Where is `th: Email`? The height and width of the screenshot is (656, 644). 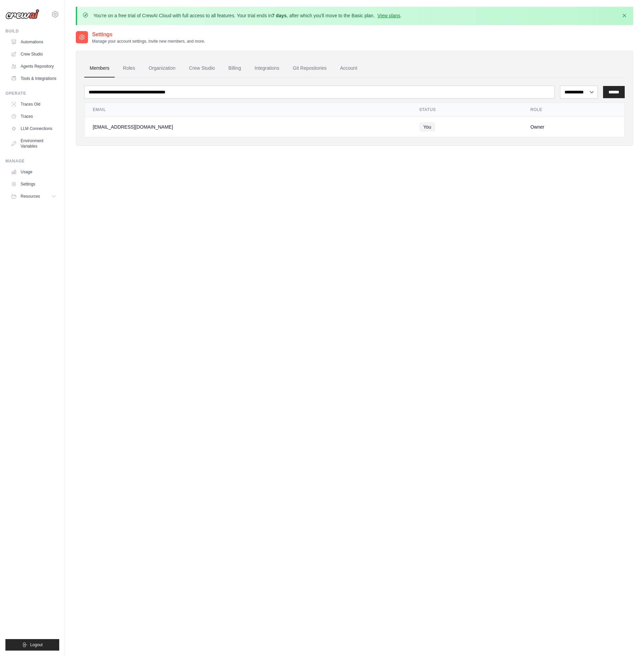 th: Email is located at coordinates (248, 110).